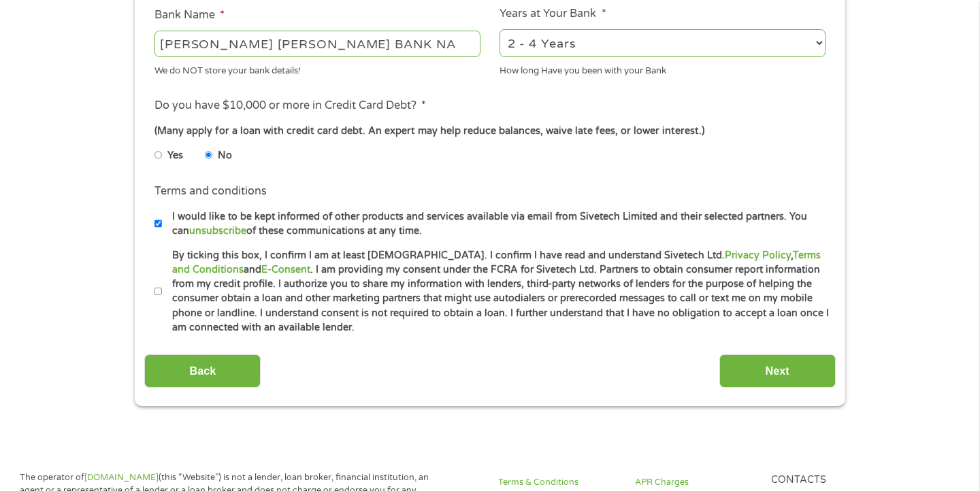 This screenshot has height=491, width=980. Describe the element at coordinates (695, 483) in the screenshot. I see `a: APR Charges` at that location.